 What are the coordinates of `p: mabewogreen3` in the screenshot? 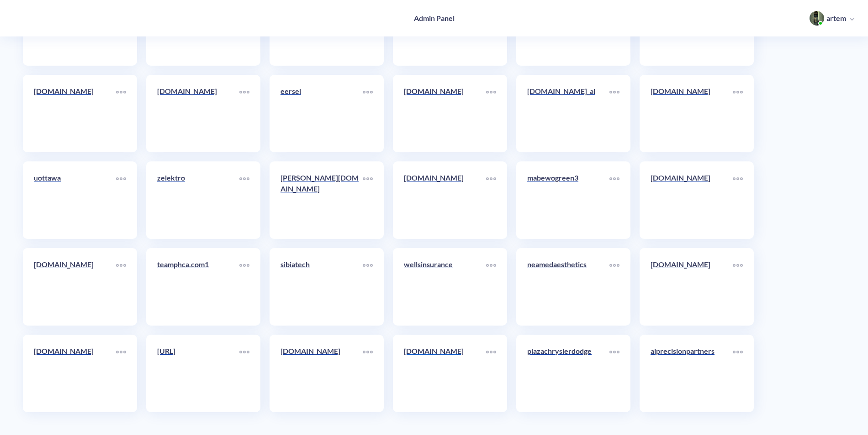 It's located at (568, 178).